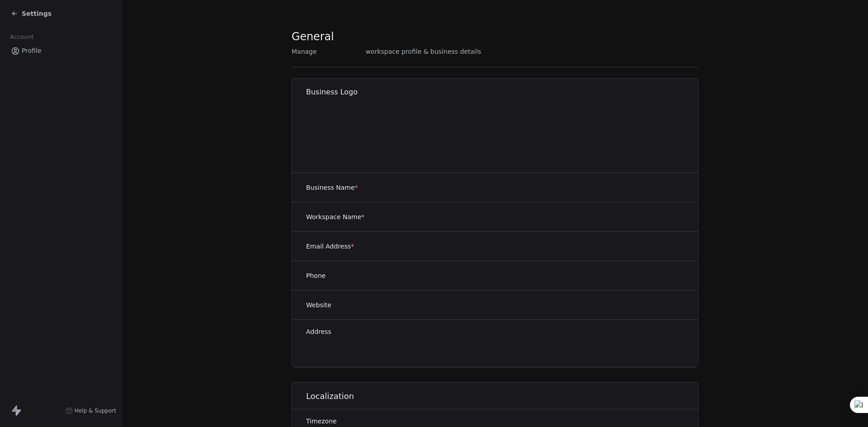  I want to click on a: Help & Support, so click(91, 411).